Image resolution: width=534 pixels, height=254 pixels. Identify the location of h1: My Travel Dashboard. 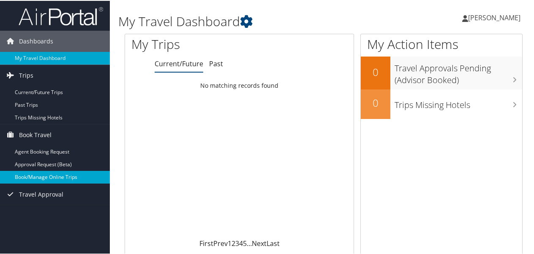
(255, 21).